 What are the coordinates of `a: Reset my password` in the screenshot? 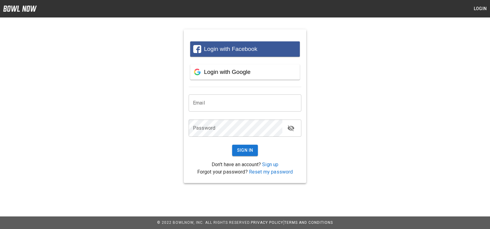 It's located at (271, 171).